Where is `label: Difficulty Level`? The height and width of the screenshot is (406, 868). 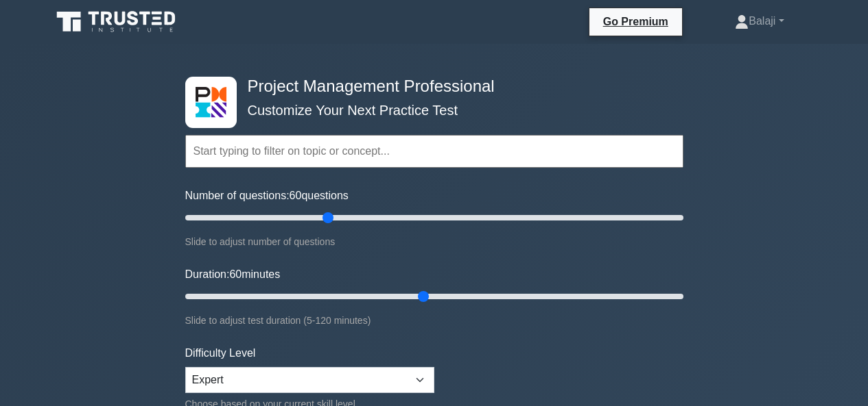
label: Difficulty Level is located at coordinates (220, 353).